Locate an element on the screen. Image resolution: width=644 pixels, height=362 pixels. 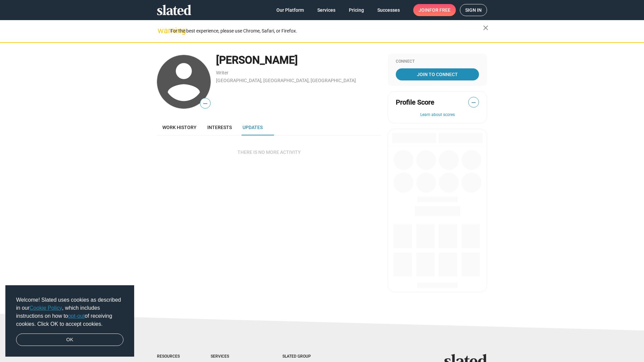
span: Welcome! Slated uses cookies as described in our , which includes instructions on how to of recei... is located at coordinates (70, 312).